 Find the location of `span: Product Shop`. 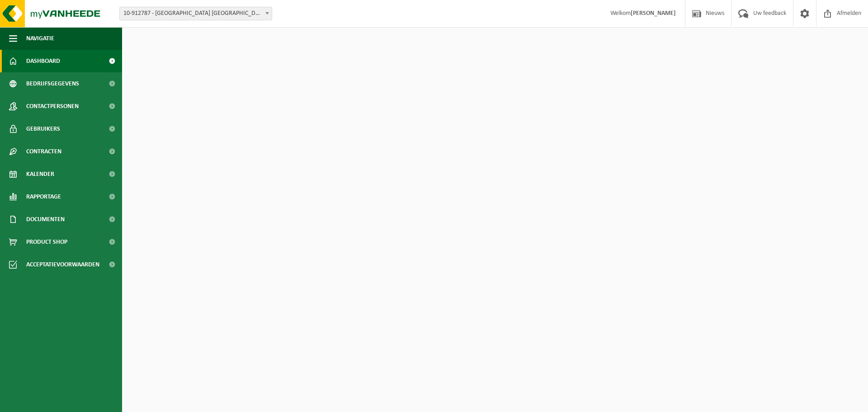

span: Product Shop is located at coordinates (47, 242).